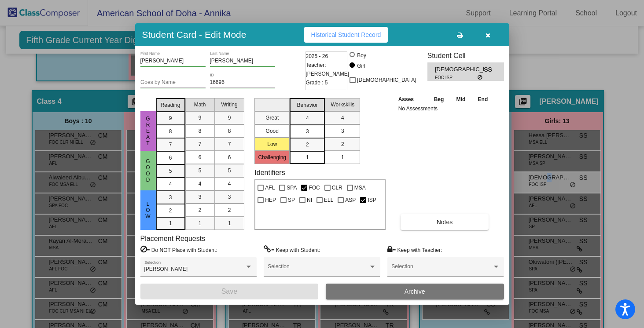  What do you see at coordinates (229, 105) in the screenshot?
I see `span: Writing` at bounding box center [229, 105].